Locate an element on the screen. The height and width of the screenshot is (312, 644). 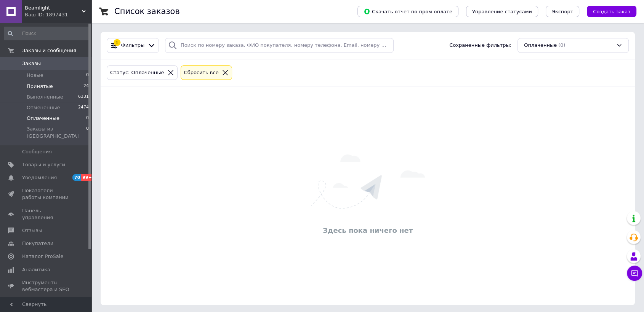
span: Создать заказ is located at coordinates (612, 11).